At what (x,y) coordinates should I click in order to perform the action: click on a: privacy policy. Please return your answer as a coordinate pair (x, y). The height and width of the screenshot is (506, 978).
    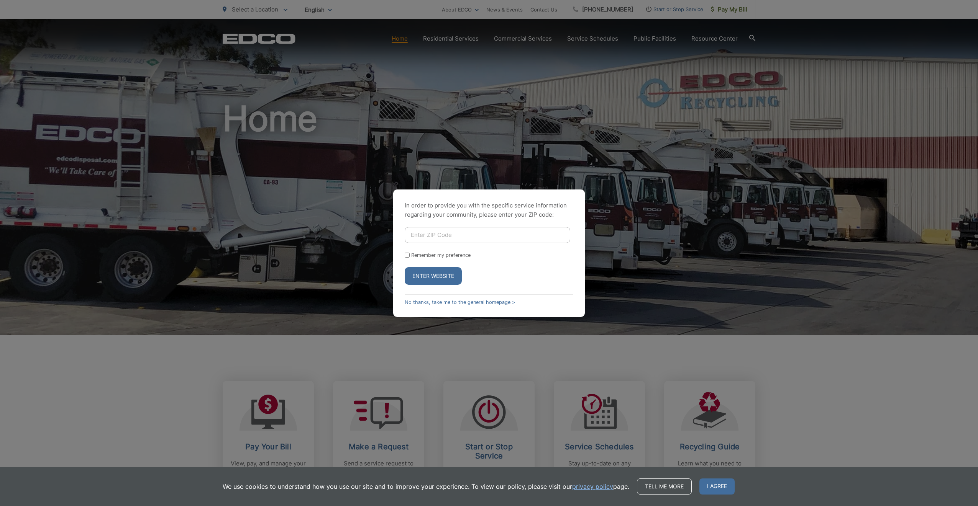
    Looking at the image, I should click on (592, 487).